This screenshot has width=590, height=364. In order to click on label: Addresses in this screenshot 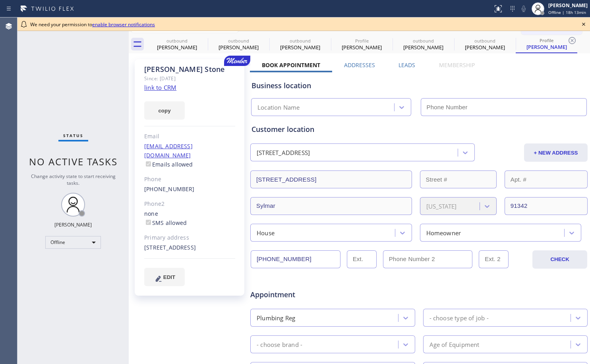, I will do `click(360, 65)`.